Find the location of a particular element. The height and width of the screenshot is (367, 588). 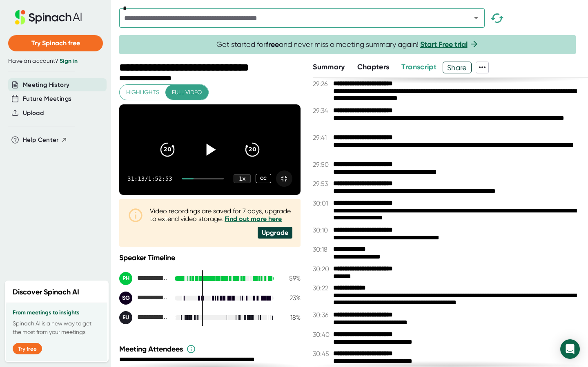

a: Start Free trial is located at coordinates (444, 45).